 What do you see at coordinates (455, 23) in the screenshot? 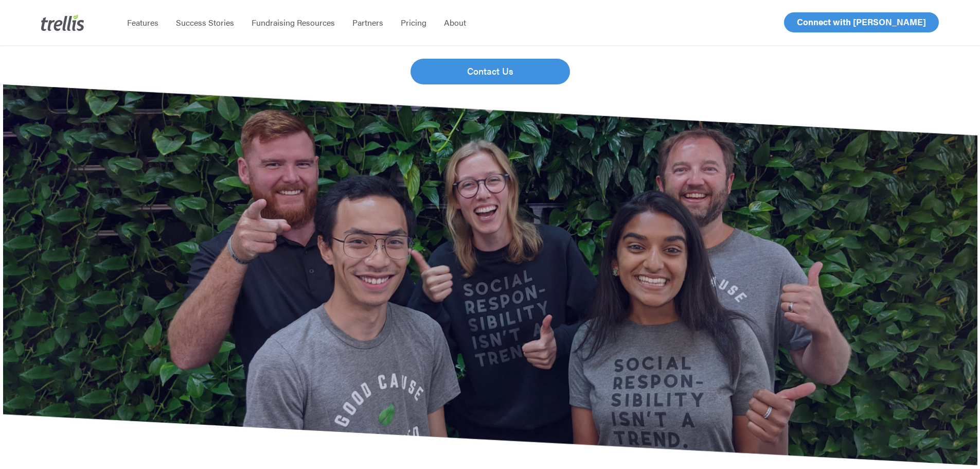
I see `a: About` at bounding box center [455, 23].